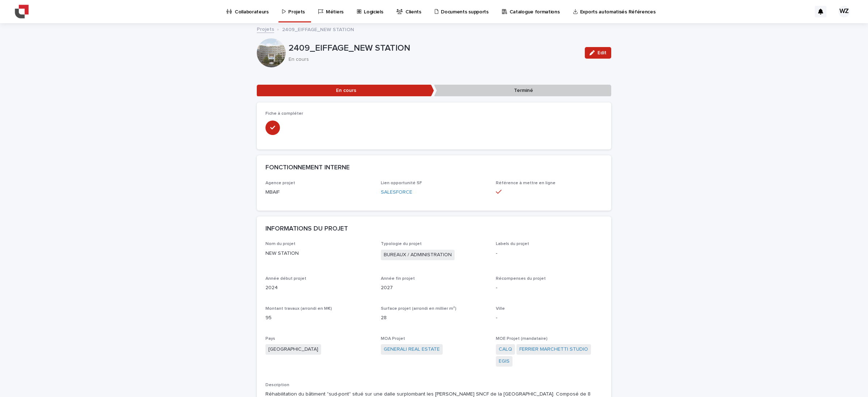  I want to click on span: Référence à mettre en ligne, so click(526, 183).